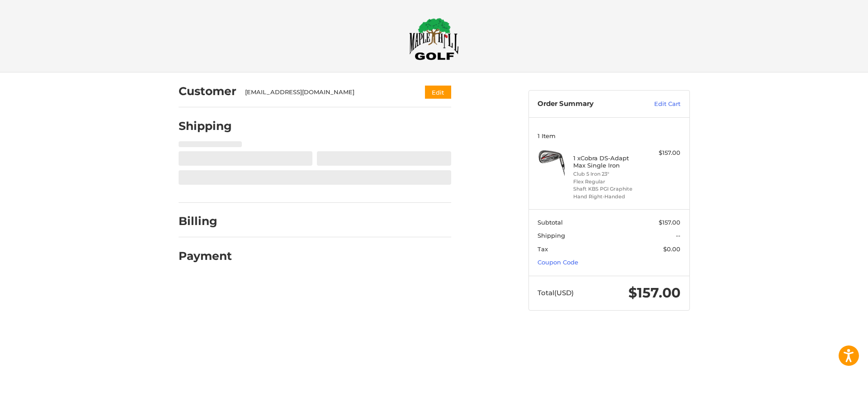 The image size is (868, 393). What do you see at coordinates (208, 91) in the screenshot?
I see `h2: Customer` at bounding box center [208, 91].